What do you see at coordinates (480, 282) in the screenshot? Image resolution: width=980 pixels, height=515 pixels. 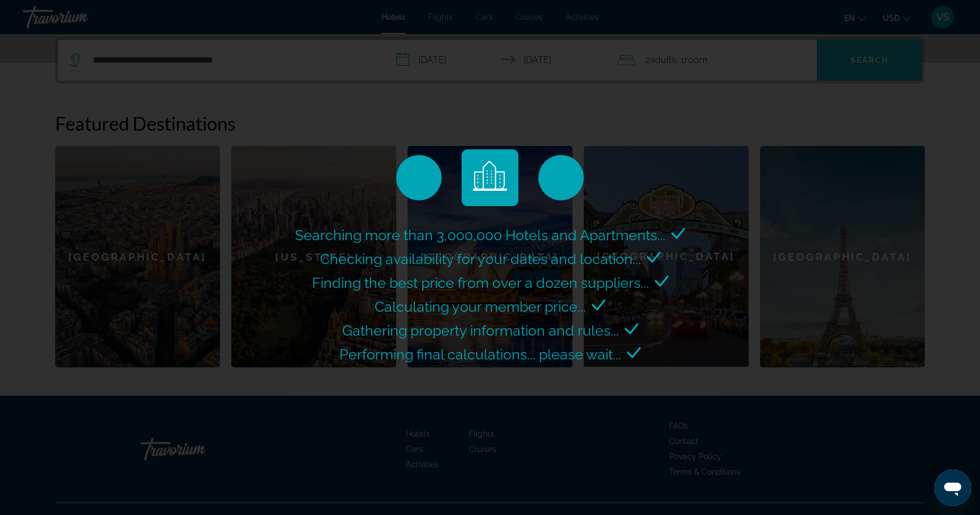 I see `span: Finding the best price from over a dozen suppliers...` at bounding box center [480, 282].